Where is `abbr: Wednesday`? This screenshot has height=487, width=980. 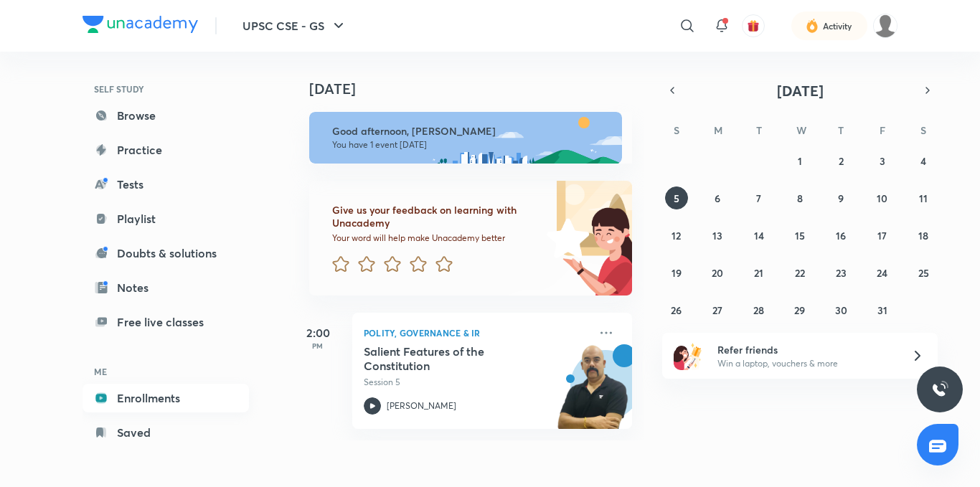
abbr: Wednesday is located at coordinates (802, 130).